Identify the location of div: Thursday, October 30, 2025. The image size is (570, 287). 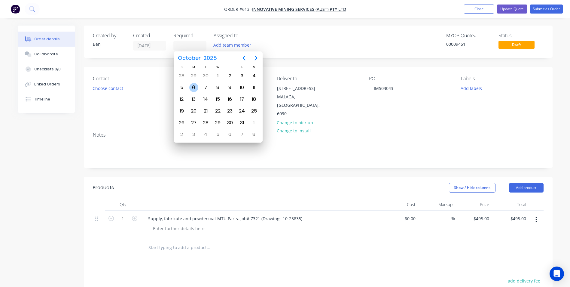
(230, 123).